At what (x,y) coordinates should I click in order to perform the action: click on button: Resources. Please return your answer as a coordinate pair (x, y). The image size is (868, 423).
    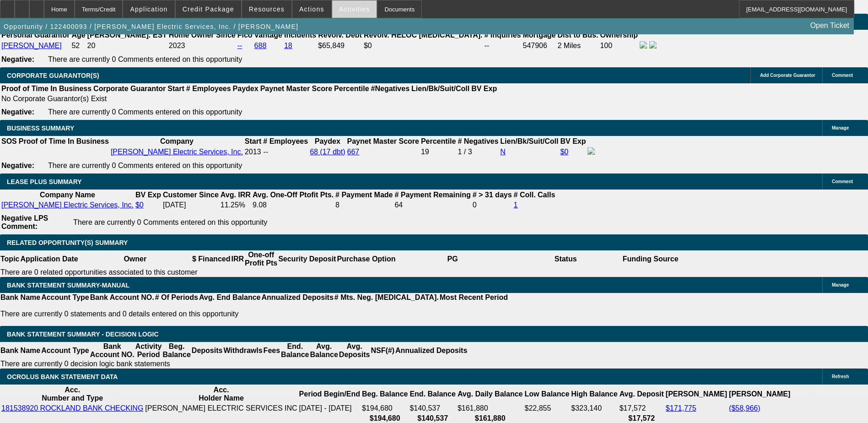
    Looking at the image, I should click on (267, 9).